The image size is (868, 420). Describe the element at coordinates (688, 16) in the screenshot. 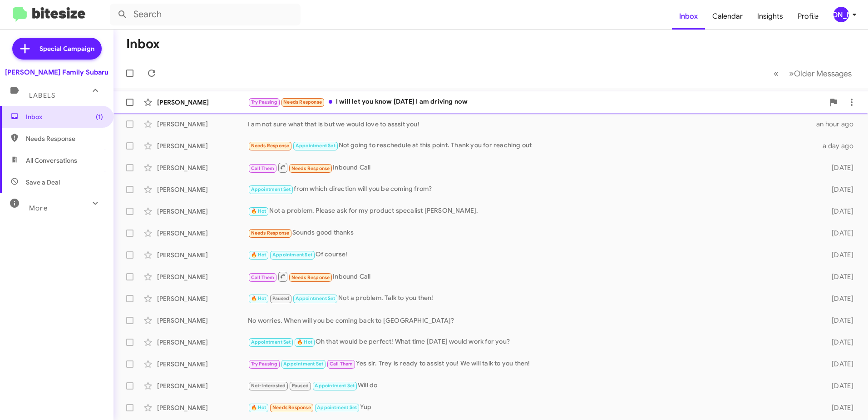

I see `a: Inbox` at that location.